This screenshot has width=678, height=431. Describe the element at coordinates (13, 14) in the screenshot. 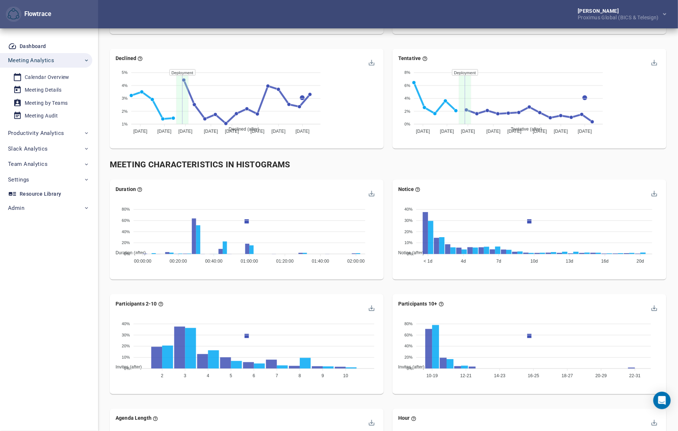

I see `a: Flowtrace` at that location.